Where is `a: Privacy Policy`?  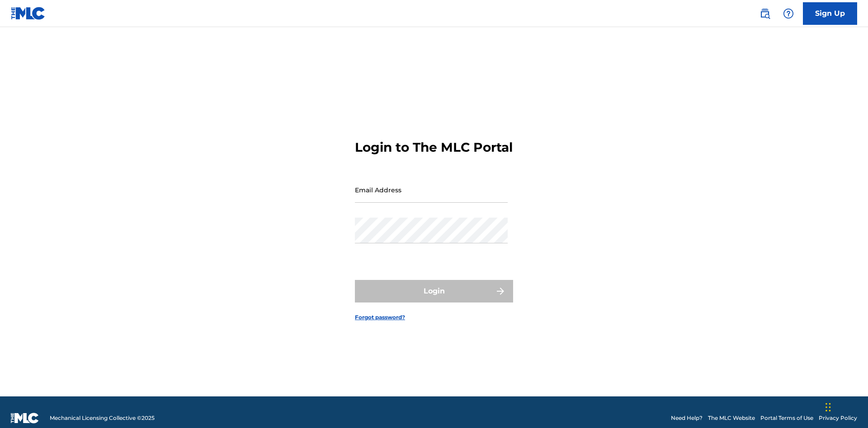 a: Privacy Policy is located at coordinates (837, 418).